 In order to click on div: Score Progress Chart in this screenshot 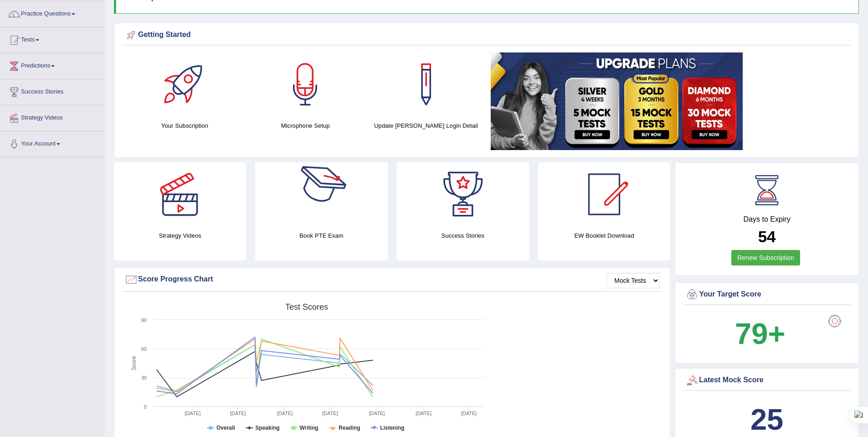, I will do `click(392, 280)`.